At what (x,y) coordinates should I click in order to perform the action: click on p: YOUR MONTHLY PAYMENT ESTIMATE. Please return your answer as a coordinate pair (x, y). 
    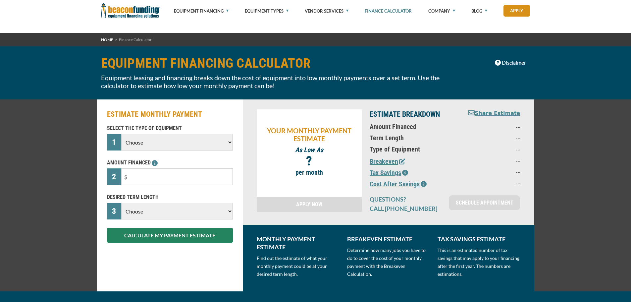
    Looking at the image, I should click on (309, 134).